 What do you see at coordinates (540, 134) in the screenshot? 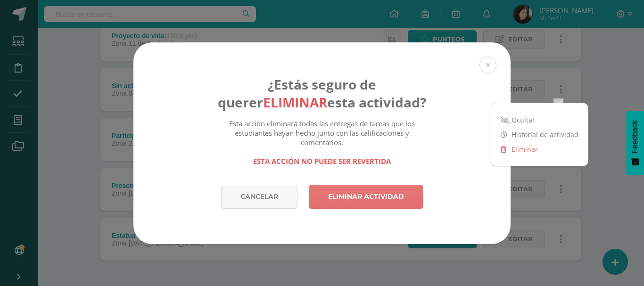
I see `a: Historial de actividad` at bounding box center [540, 134].